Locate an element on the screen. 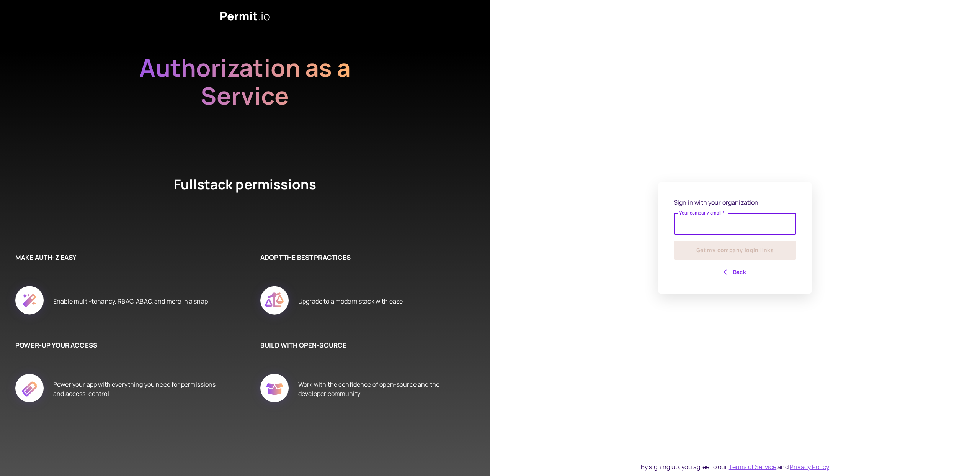  button: Back is located at coordinates (735, 272).